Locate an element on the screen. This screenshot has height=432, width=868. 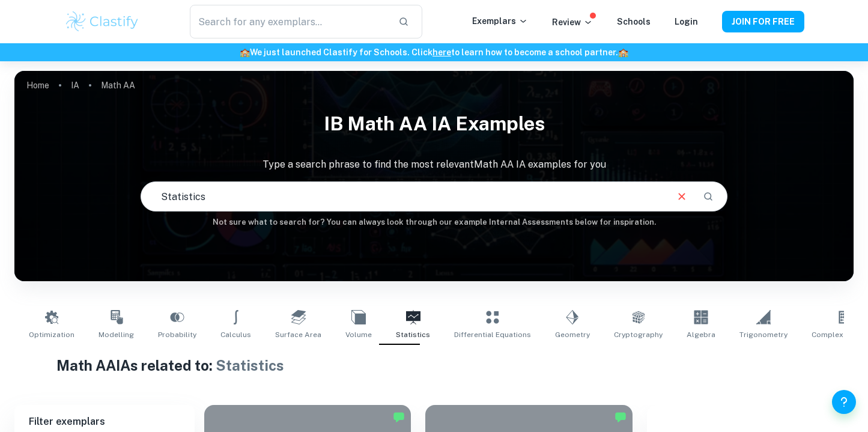
h6: We just launched Clastify for Schools. Click to learn how to become a school partner. is located at coordinates (433, 52).